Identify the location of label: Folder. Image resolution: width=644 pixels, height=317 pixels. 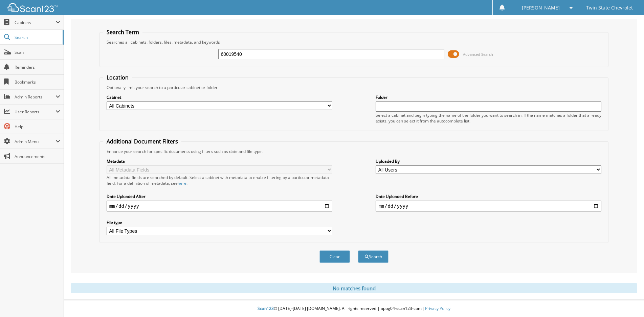
(488, 97).